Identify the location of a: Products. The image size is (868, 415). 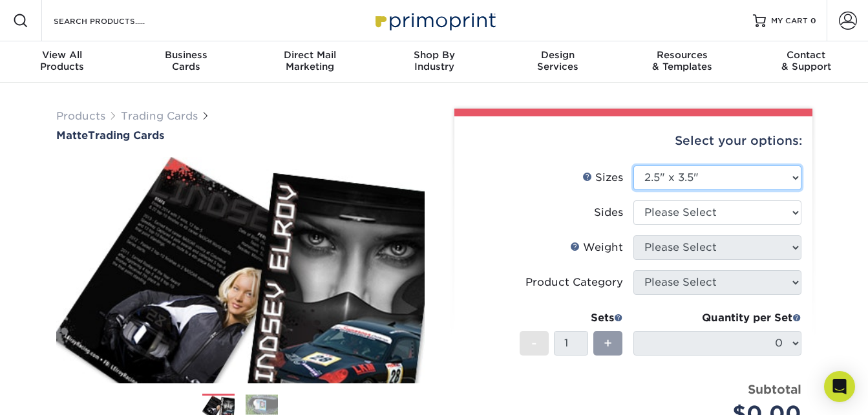
(81, 116).